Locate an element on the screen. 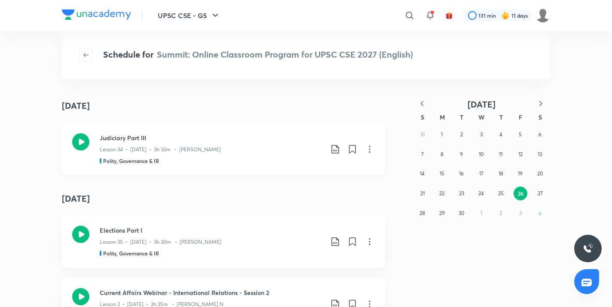 The width and height of the screenshot is (612, 307). h3: Judiciary Part III is located at coordinates (212, 138).